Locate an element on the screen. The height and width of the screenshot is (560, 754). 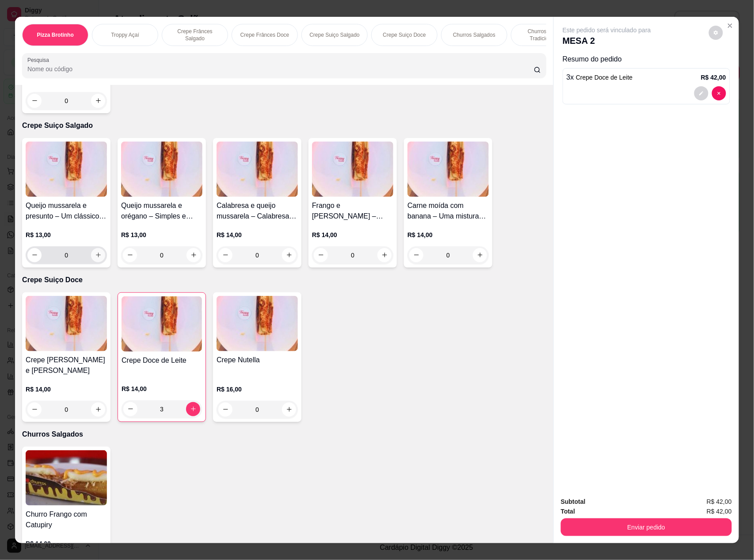
p: R$ 42,00 is located at coordinates (713, 77).